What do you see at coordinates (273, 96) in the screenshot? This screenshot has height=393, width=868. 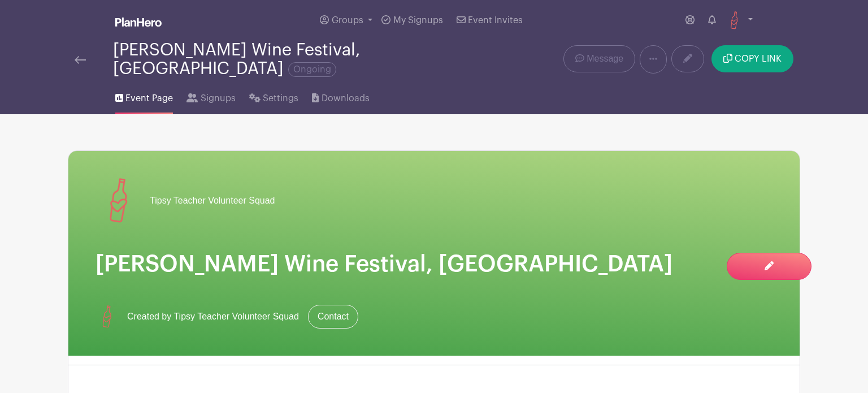 I see `a: Settings` at bounding box center [273, 96].